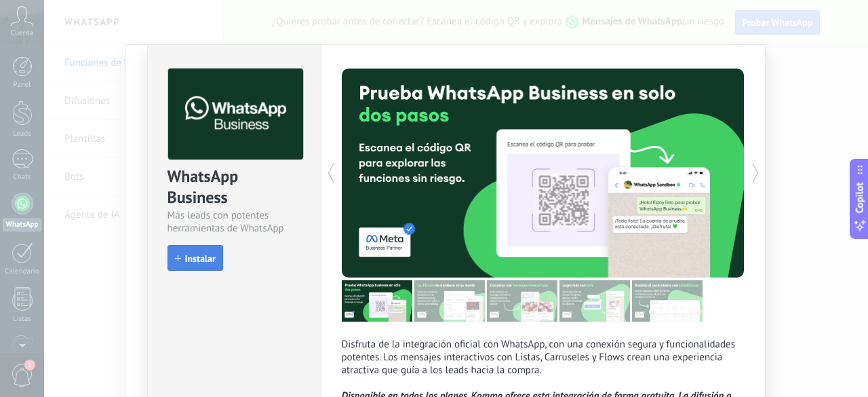 The height and width of the screenshot is (397, 868). I want to click on button: Instalar, so click(195, 258).